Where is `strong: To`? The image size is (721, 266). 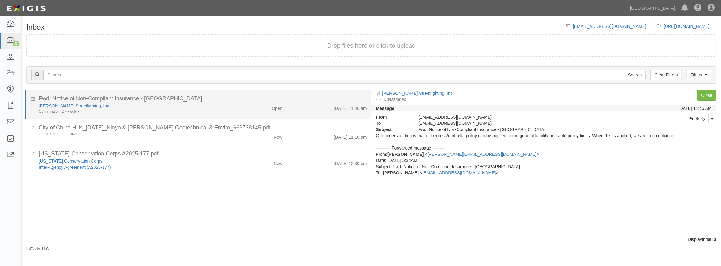 strong: To is located at coordinates (392, 123).